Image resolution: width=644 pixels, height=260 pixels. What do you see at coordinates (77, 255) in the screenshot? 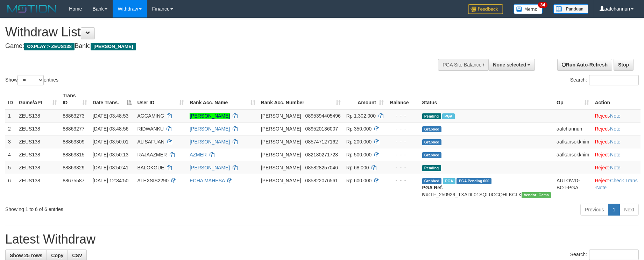
I see `span: CSV` at bounding box center [77, 255].